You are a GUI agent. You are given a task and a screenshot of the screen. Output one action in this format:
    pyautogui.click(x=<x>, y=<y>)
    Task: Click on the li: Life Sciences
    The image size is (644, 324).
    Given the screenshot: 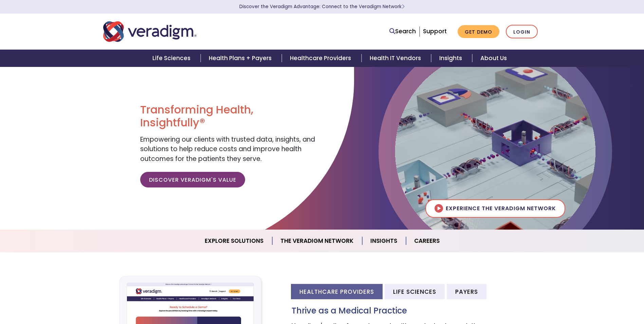 What is the action you would take?
    pyautogui.click(x=415, y=291)
    